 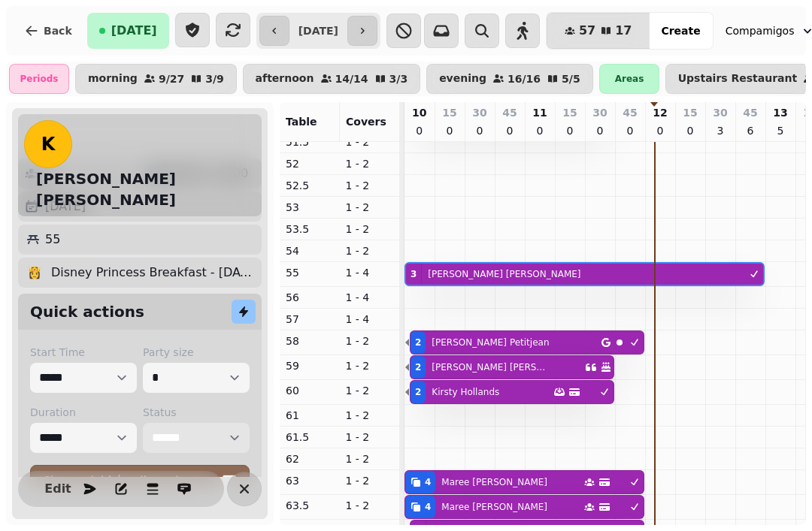 I want to click on p: 9 / 27, so click(x=172, y=79).